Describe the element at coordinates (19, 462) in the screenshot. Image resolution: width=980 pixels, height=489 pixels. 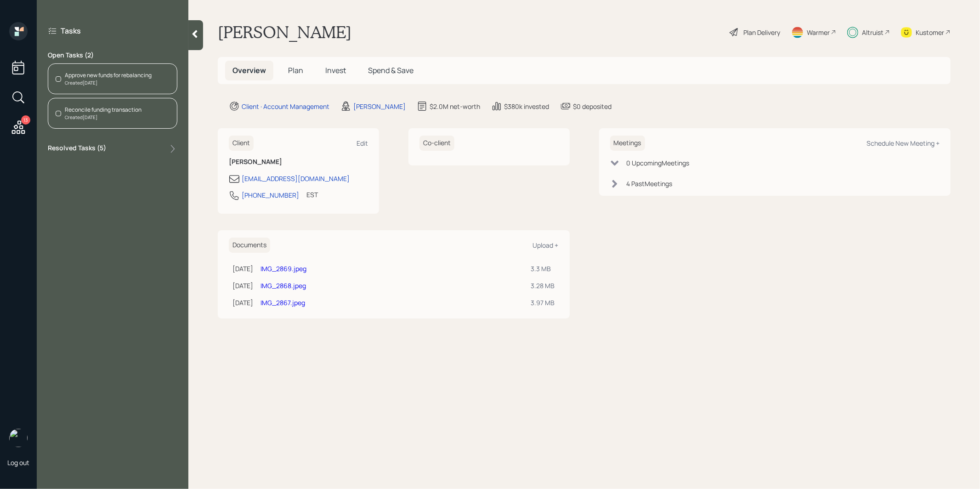
I see `div: Log out` at that location.